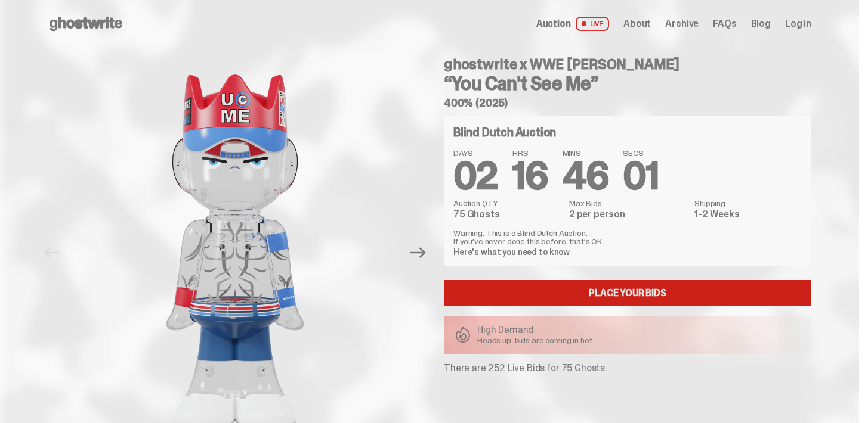 This screenshot has width=868, height=423. Describe the element at coordinates (511, 252) in the screenshot. I see `a: Here's what you need to know` at that location.